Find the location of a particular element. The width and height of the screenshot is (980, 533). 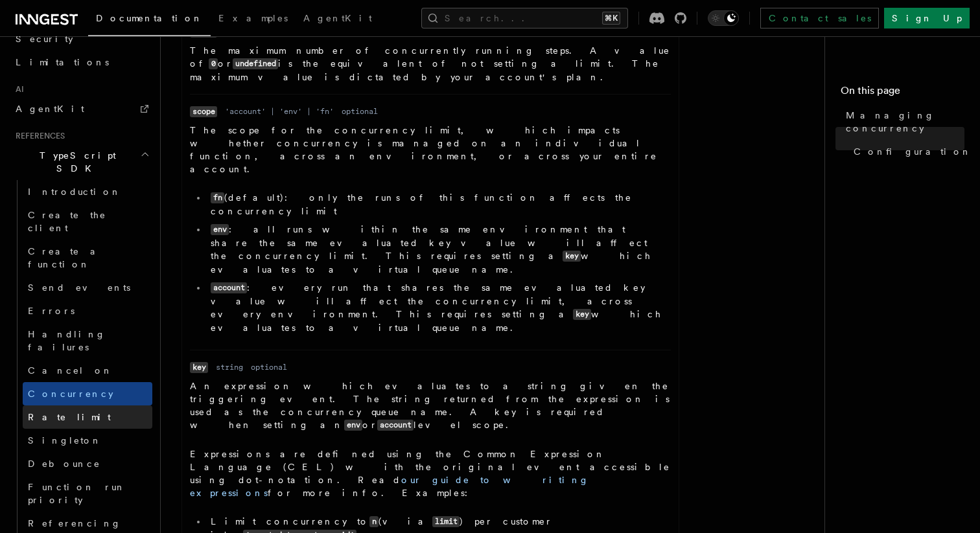

span: AI is located at coordinates (17, 89).